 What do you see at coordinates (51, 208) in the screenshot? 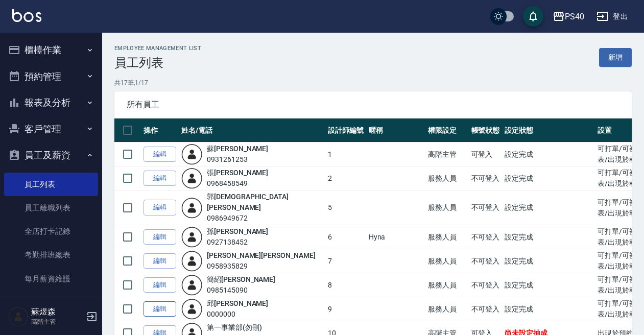
I see `a: 員工離職列表` at bounding box center [51, 208].